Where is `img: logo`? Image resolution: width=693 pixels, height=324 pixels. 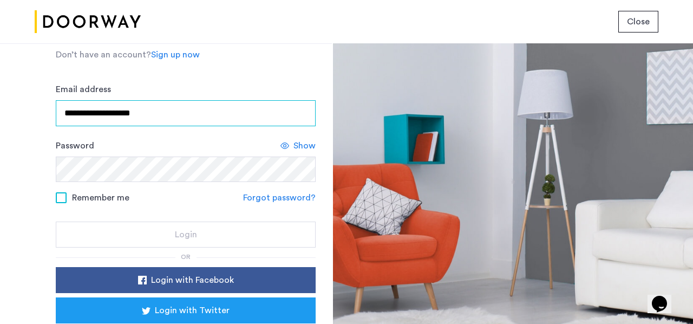
img: logo is located at coordinates (88, 22).